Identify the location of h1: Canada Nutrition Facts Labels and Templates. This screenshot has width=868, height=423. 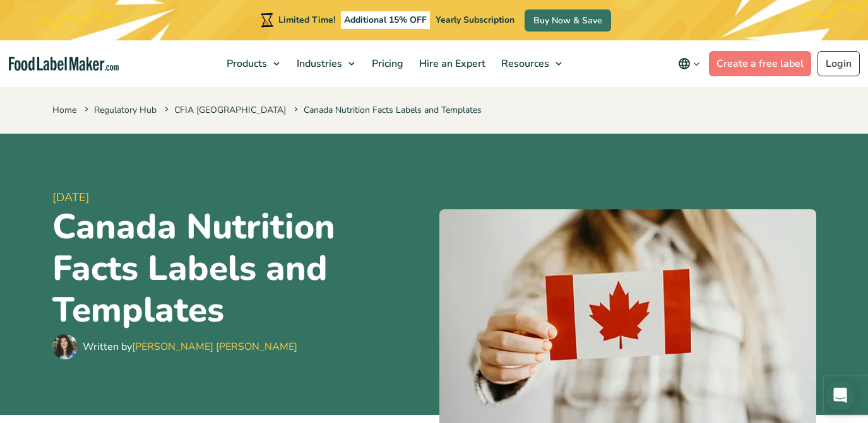
(240, 268).